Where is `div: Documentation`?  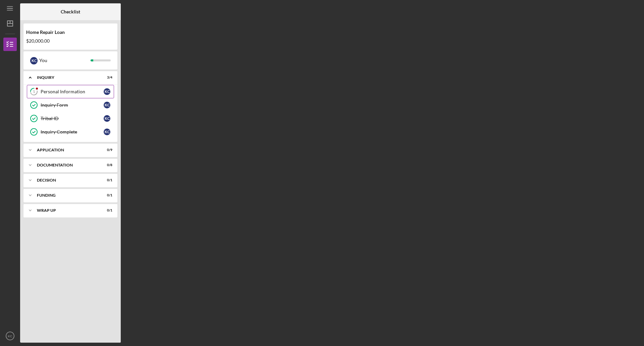
div: Documentation is located at coordinates (66, 165).